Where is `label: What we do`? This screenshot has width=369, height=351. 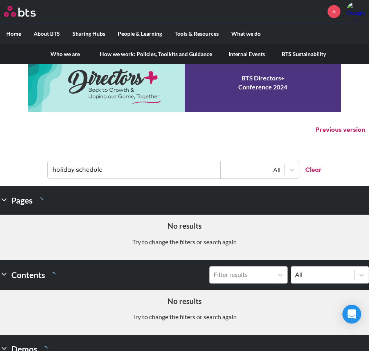
label: What we do is located at coordinates (246, 34).